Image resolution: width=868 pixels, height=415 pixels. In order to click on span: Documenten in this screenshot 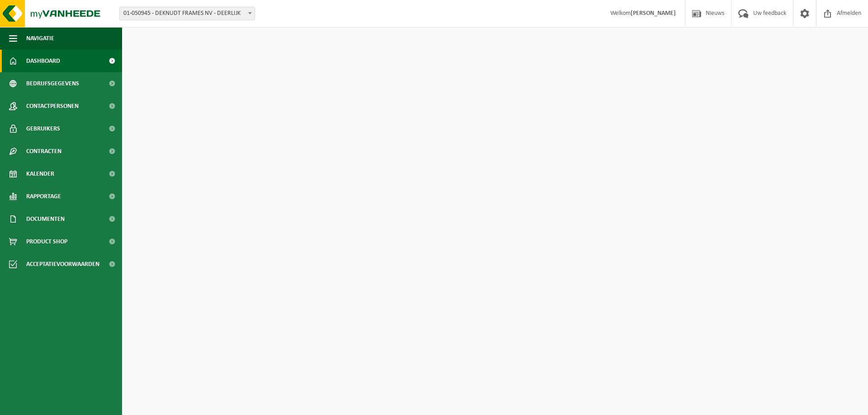, I will do `click(45, 219)`.